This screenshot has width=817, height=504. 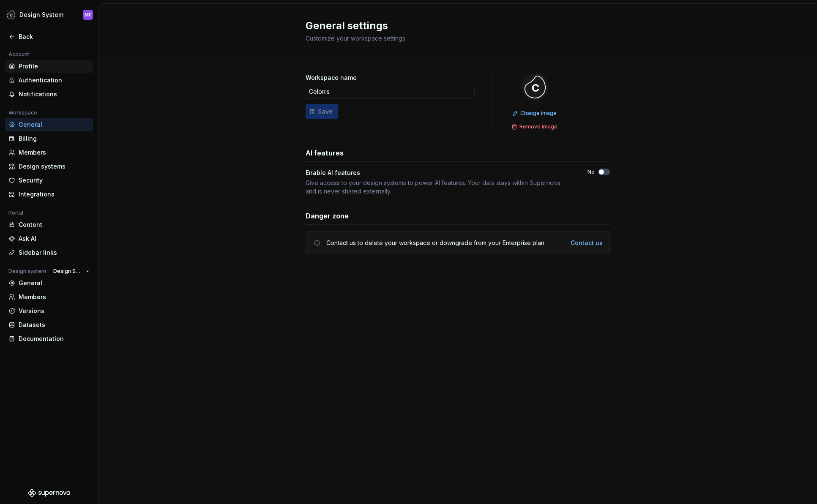 I want to click on a: Versions, so click(x=49, y=311).